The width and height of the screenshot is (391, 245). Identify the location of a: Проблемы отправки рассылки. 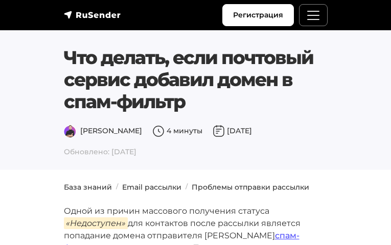
(251, 187).